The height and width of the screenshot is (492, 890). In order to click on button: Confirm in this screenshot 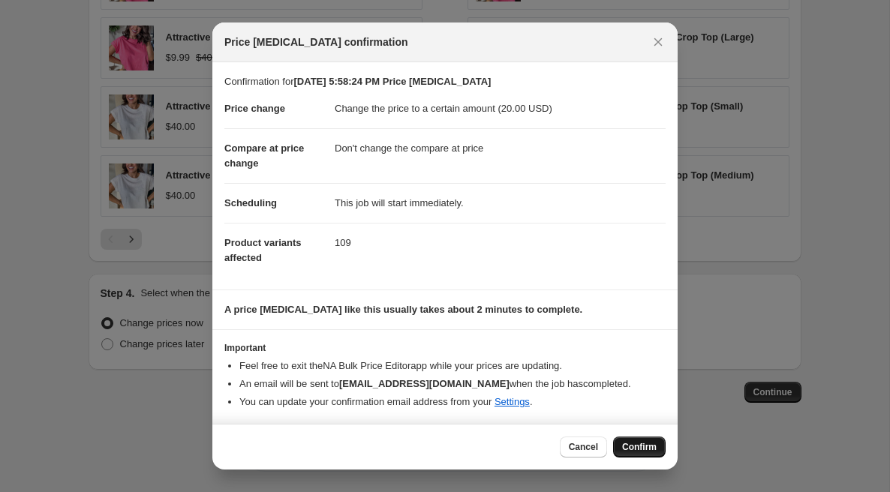, I will do `click(640, 447)`.